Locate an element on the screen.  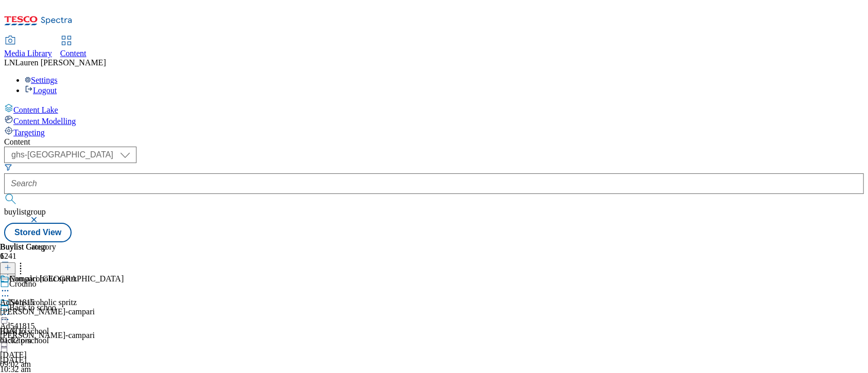
span: Targeting is located at coordinates (29, 133).